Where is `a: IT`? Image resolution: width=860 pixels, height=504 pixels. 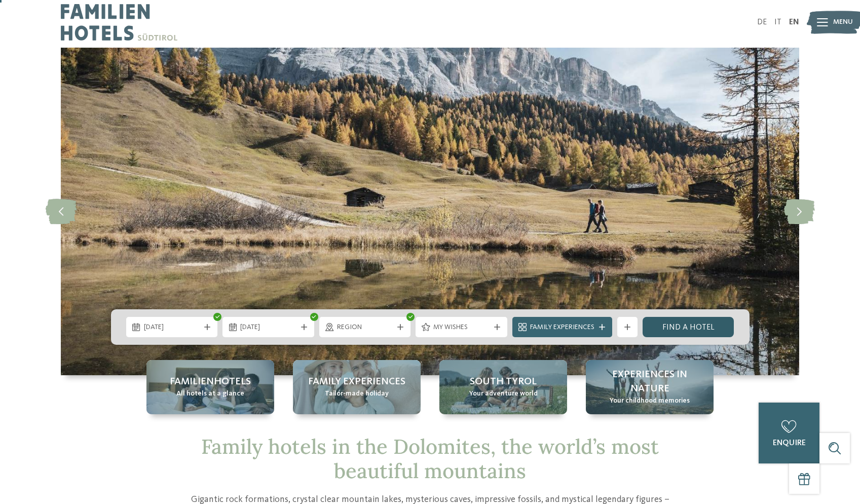 a: IT is located at coordinates (778, 22).